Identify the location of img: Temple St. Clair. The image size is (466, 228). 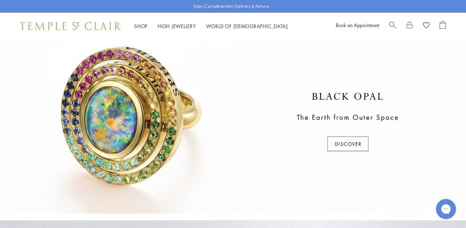
(70, 26).